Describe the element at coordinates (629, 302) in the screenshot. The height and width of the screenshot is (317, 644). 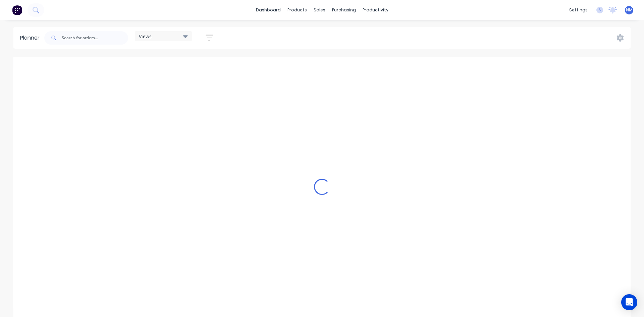
I see `div: Open Intercom Messenger` at that location.